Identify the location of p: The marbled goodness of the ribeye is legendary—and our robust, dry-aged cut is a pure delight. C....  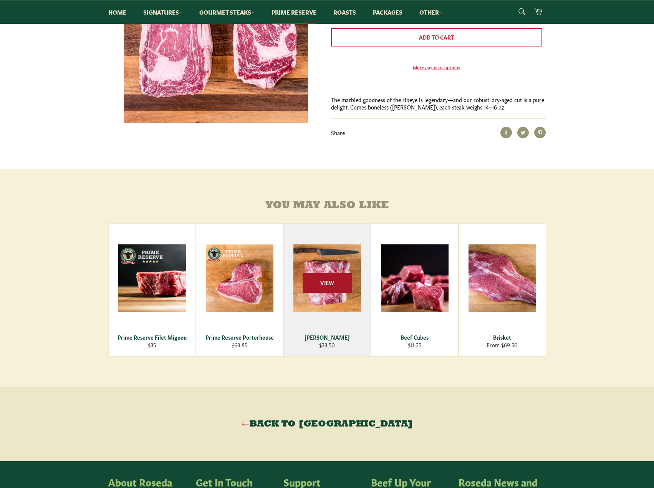
(439, 103).